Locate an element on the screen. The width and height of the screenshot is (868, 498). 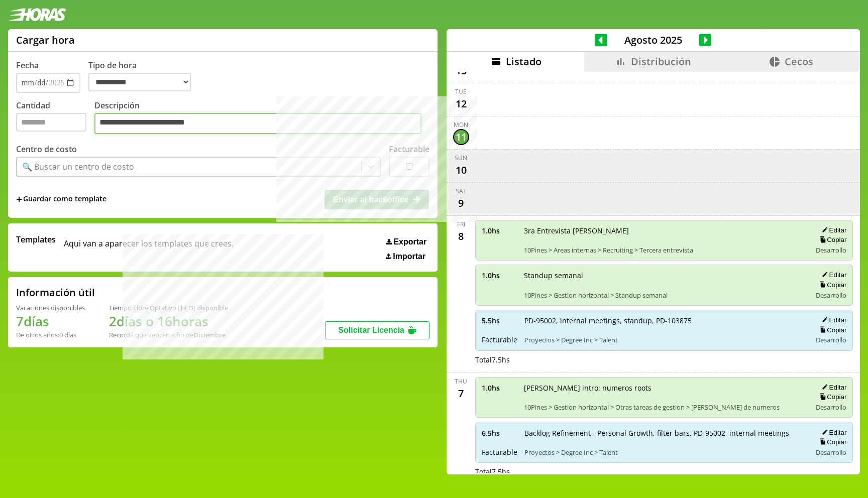
button: Exportar is located at coordinates (407, 242).